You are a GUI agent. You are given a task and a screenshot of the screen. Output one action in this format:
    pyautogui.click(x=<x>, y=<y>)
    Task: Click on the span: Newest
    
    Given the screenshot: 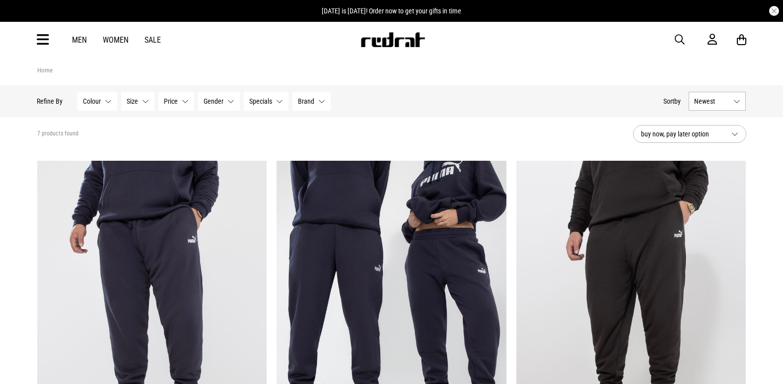 What is the action you would take?
    pyautogui.click(x=712, y=101)
    